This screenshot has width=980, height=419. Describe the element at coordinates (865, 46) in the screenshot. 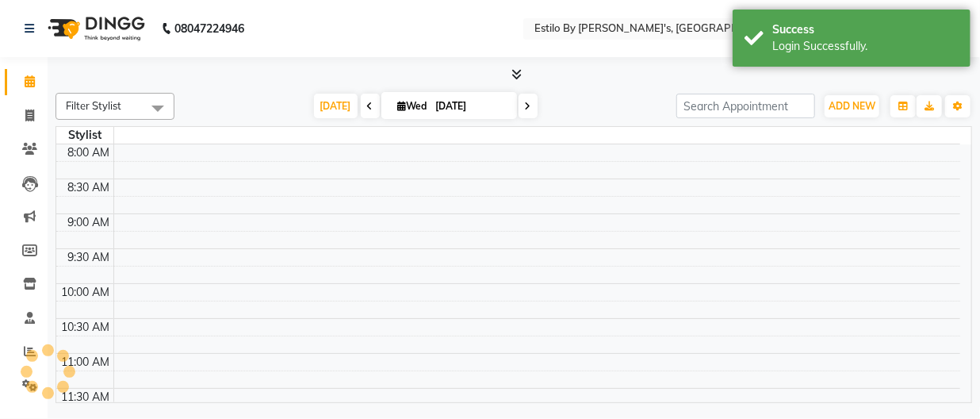

I see `div: Login Successfully.` at that location.